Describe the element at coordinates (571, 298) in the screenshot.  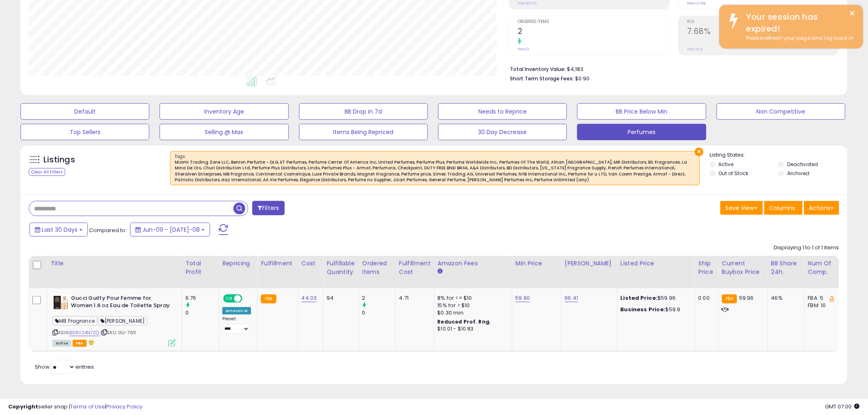
I see `a: 96.41` at that location.